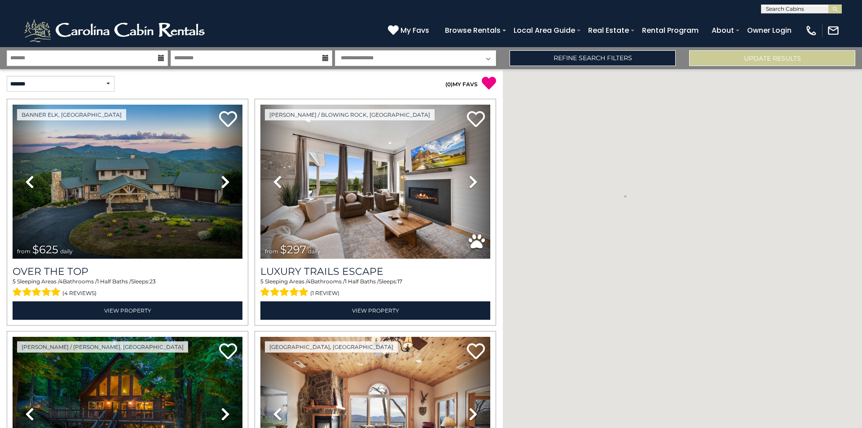 The image size is (862, 428). What do you see at coordinates (811, 31) in the screenshot?
I see `img: phone-regular-white.png` at bounding box center [811, 31].